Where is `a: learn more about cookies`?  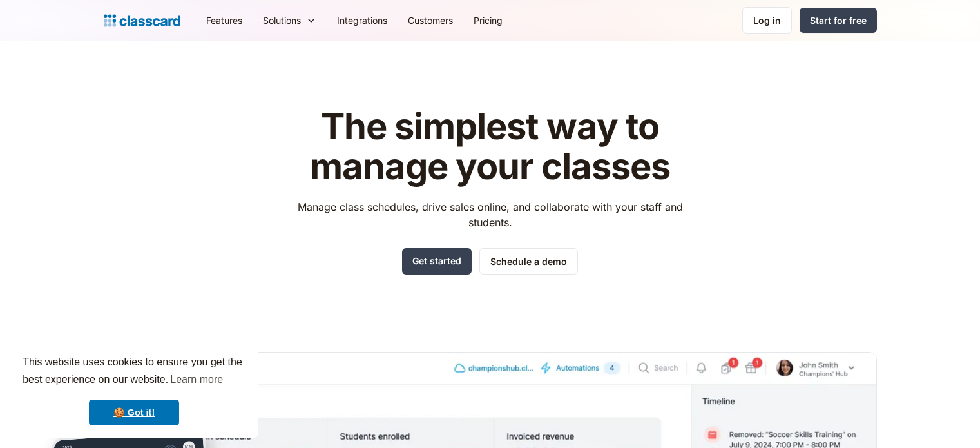
a: learn more about cookies is located at coordinates (197, 380).